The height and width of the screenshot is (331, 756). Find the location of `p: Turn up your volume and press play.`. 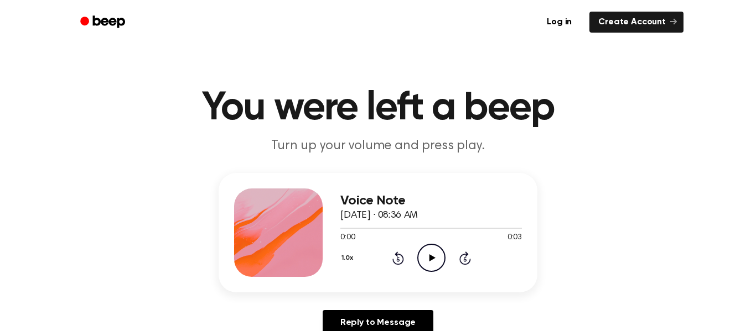

p: Turn up your volume and press play. is located at coordinates (378, 146).